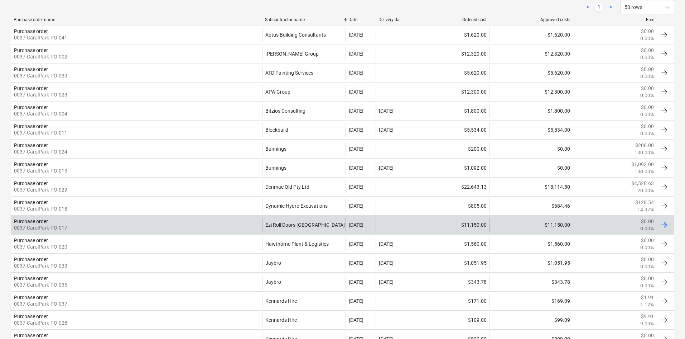  What do you see at coordinates (304, 206) in the screenshot?
I see `div: Dynamic Hydro Excavations` at bounding box center [304, 206].